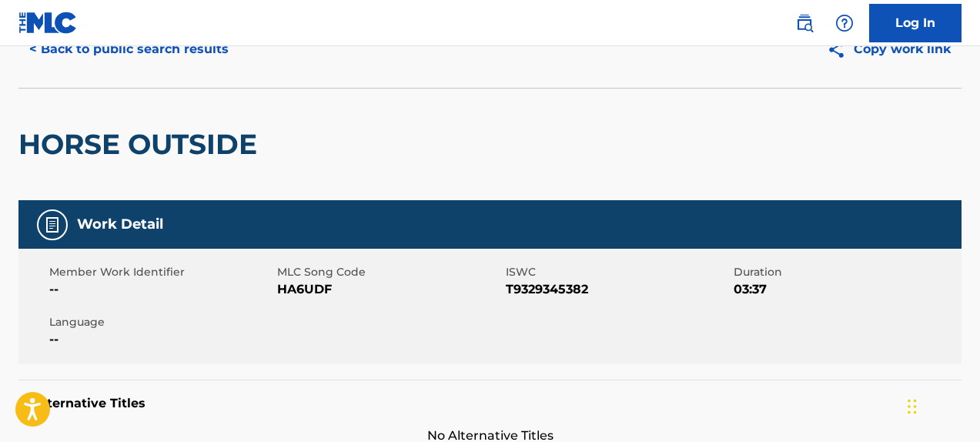 The width and height of the screenshot is (980, 442). I want to click on span: 03:37, so click(846, 290).